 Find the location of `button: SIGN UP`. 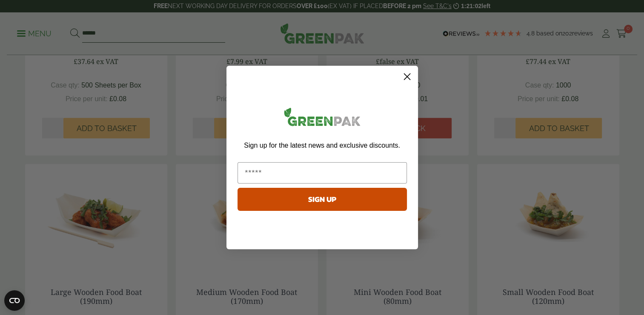

button: SIGN UP is located at coordinates (322, 199).